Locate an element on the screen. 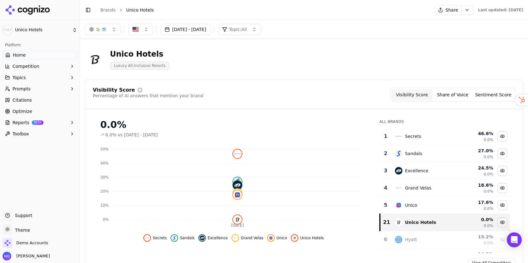 The image size is (528, 263). a: Optimize is located at coordinates (40, 111).